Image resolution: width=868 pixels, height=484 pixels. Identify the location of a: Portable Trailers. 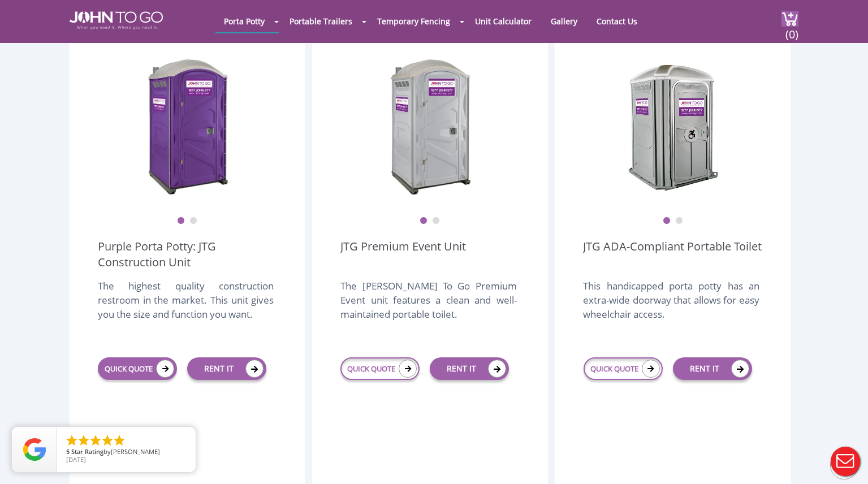
(321, 21).